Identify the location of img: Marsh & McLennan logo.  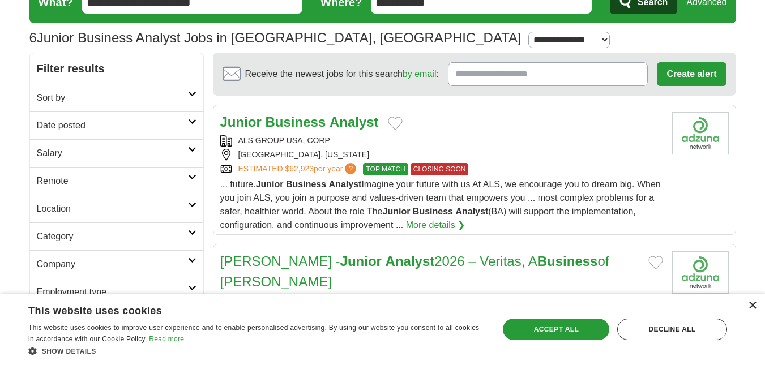
(700, 272).